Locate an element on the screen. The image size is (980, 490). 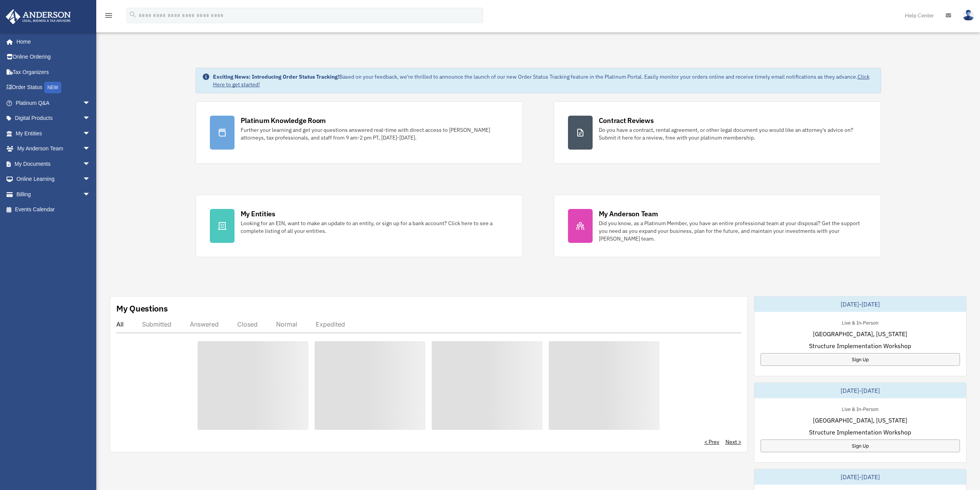
img: User Pic is located at coordinates (969, 15).